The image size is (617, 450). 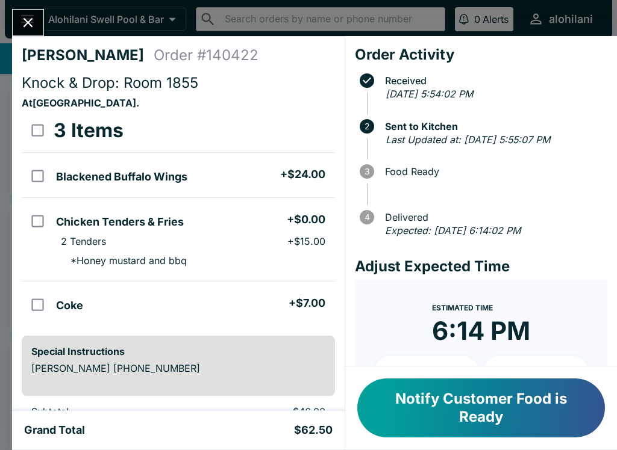 I want to click on span: Sent to Kitchen, so click(x=493, y=126).